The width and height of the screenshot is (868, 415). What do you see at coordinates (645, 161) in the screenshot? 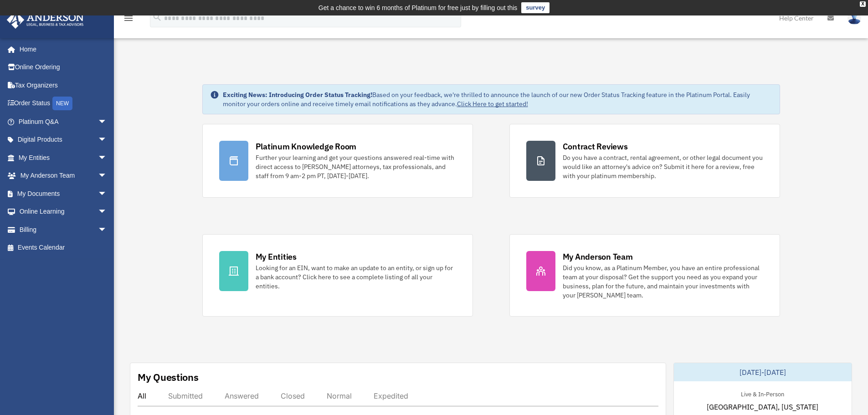
I see `a: Contract Reviews Do you have a contract, rental agreement, or other legal document you would like...` at bounding box center [645, 161].